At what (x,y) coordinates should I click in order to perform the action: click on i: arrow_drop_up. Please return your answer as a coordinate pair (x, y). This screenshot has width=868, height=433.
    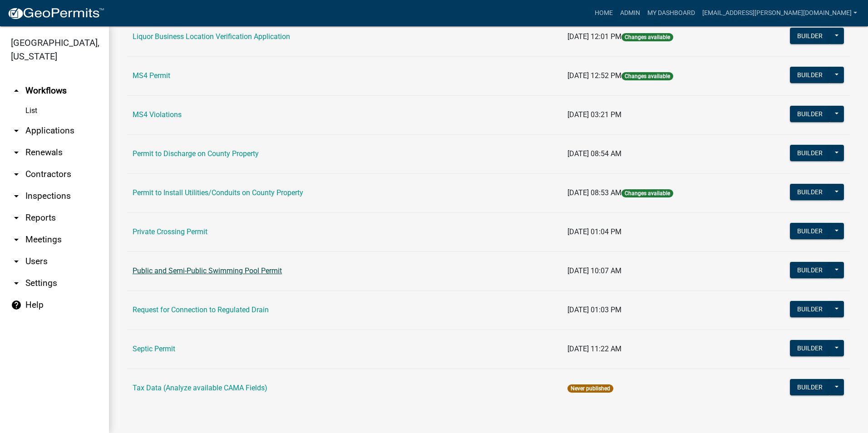
    Looking at the image, I should click on (17, 91).